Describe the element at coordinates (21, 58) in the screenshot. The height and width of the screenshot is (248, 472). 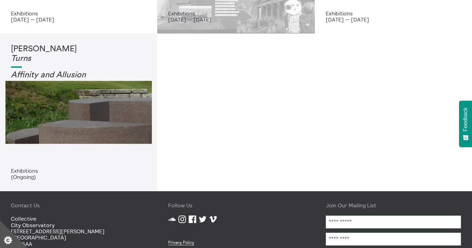
I see `em: Turns` at that location.